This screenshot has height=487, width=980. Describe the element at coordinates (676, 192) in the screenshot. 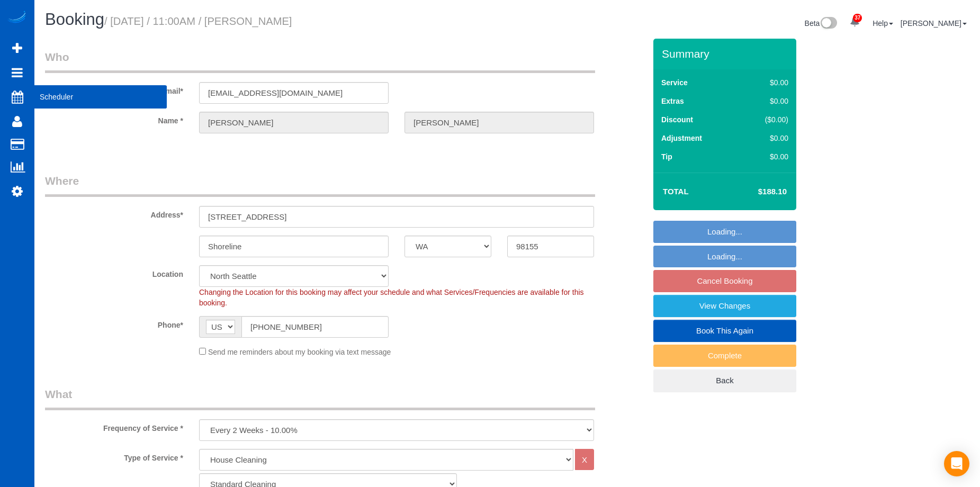

I see `strong: Total` at that location.